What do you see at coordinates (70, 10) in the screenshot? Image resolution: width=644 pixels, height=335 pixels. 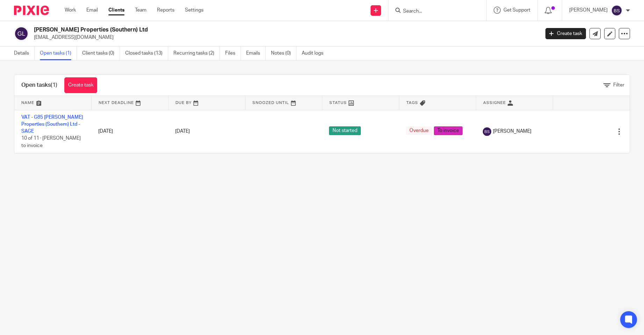 I see `a: Work` at bounding box center [70, 10].